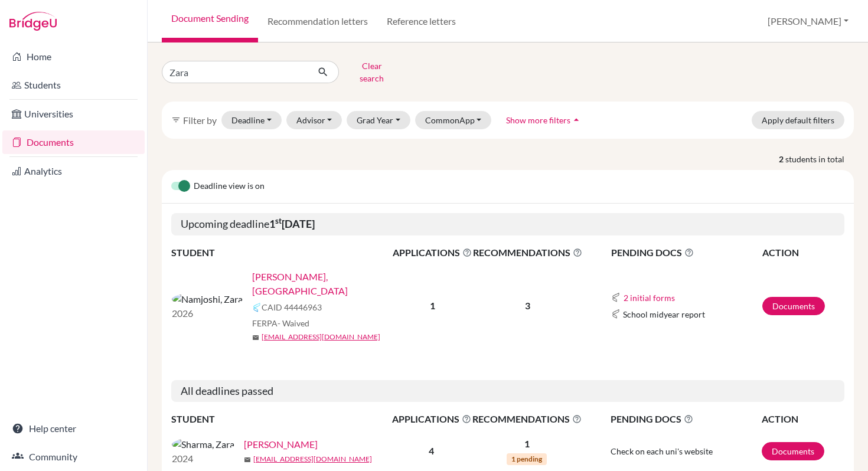 This screenshot has height=471, width=868. I want to click on button: Apply default filters, so click(798, 120).